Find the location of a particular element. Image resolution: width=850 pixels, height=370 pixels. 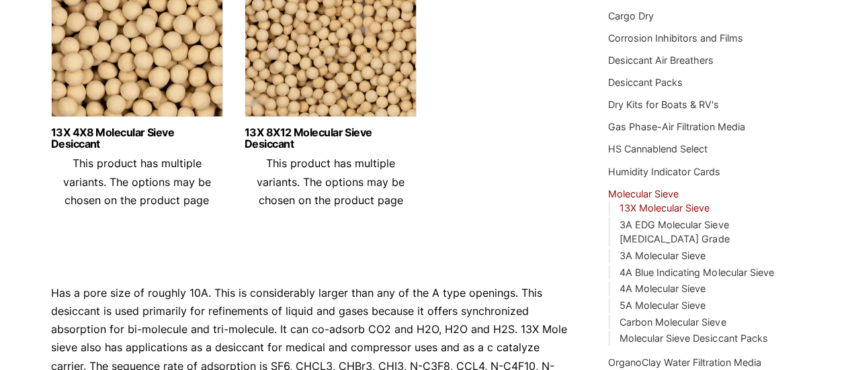

a: 13X 4X8 Molecular Sieve Desiccant is located at coordinates (137, 138).